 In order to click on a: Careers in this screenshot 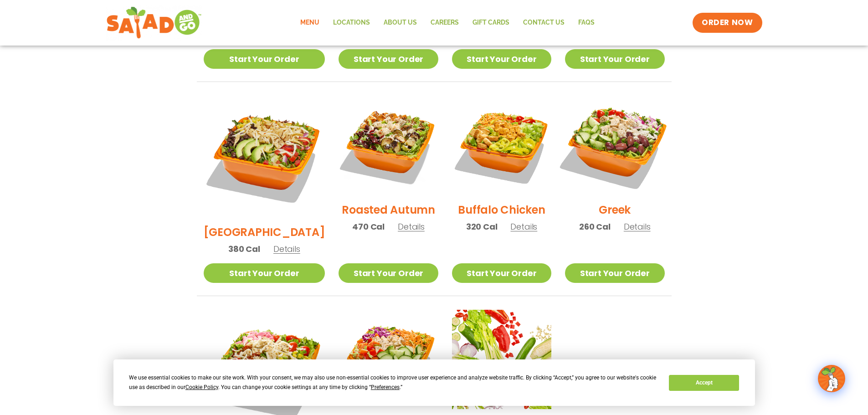, I will do `click(444, 23)`.